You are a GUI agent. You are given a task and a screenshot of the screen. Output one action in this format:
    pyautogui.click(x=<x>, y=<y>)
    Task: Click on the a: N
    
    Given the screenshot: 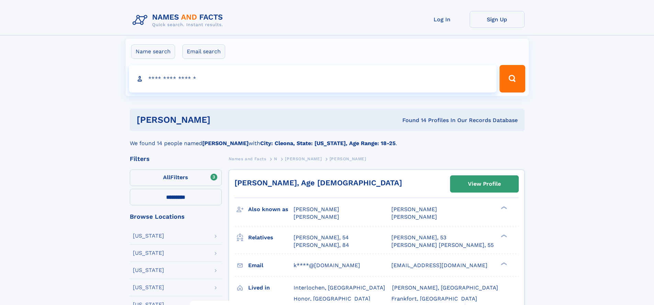 What is the action you would take?
    pyautogui.click(x=276, y=158)
    